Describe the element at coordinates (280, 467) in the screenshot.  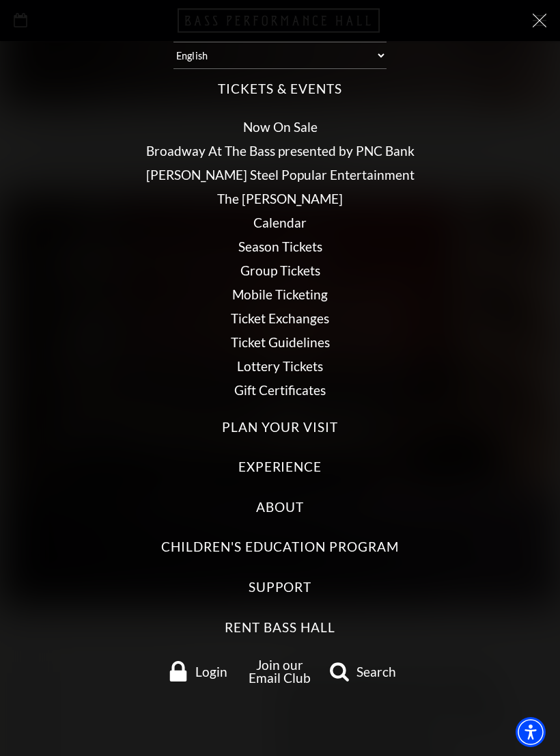
I see `label: Experience` at that location.